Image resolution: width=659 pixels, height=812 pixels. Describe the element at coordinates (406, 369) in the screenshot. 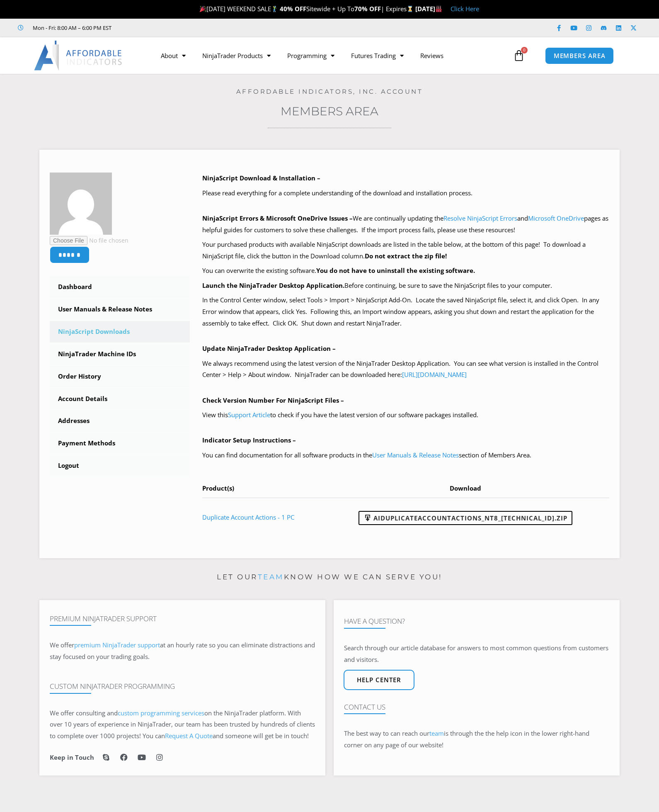

I see `p: We always recommend using the latest version of the NinjaTrader Desktop Application. You can see ...` at that location.